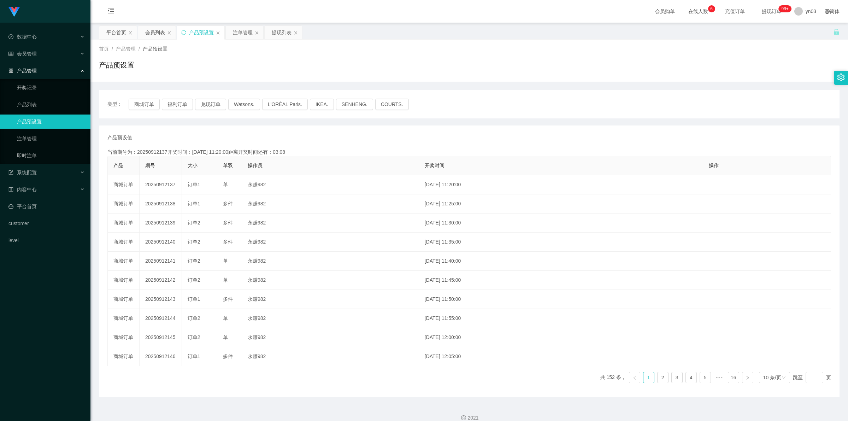 The height and width of the screenshot is (421, 848). Describe the element at coordinates (51, 88) in the screenshot. I see `a: 开奖记录` at that location.